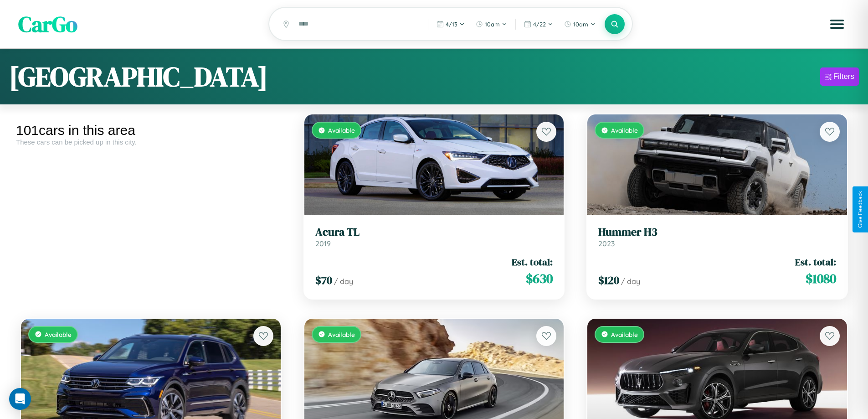 Image resolution: width=868 pixels, height=419 pixels. Describe the element at coordinates (323, 280) in the screenshot. I see `span: $ 70` at that location.